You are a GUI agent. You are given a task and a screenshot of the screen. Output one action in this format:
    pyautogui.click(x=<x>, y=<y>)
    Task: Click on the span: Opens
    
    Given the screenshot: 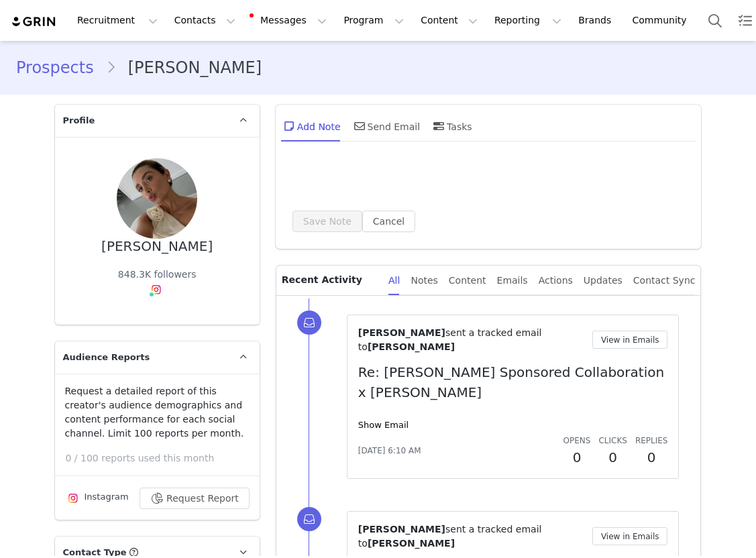 What is the action you would take?
    pyautogui.click(x=577, y=440)
    